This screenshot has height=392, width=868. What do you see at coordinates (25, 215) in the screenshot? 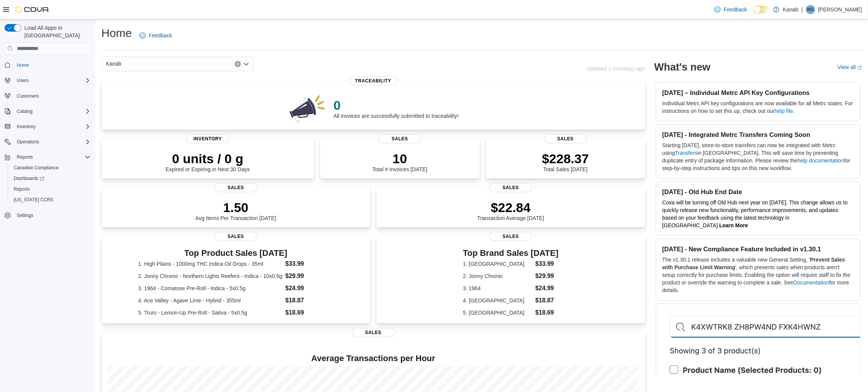
I see `a: Settings` at bounding box center [25, 215].